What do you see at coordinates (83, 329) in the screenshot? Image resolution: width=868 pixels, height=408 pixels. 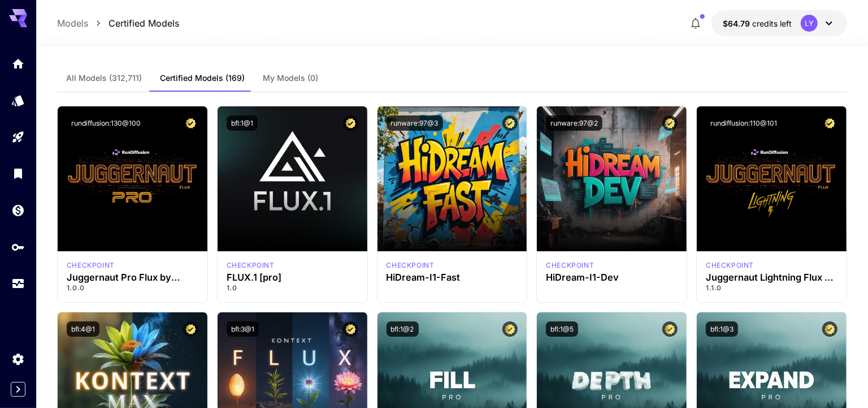 I see `button: bfl:4@1` at bounding box center [83, 329].